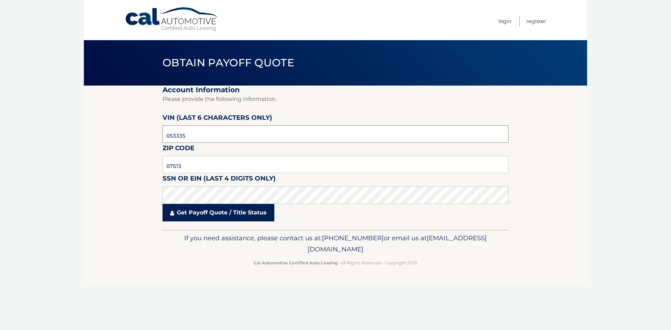  I want to click on a: Cal Automotive, so click(172, 19).